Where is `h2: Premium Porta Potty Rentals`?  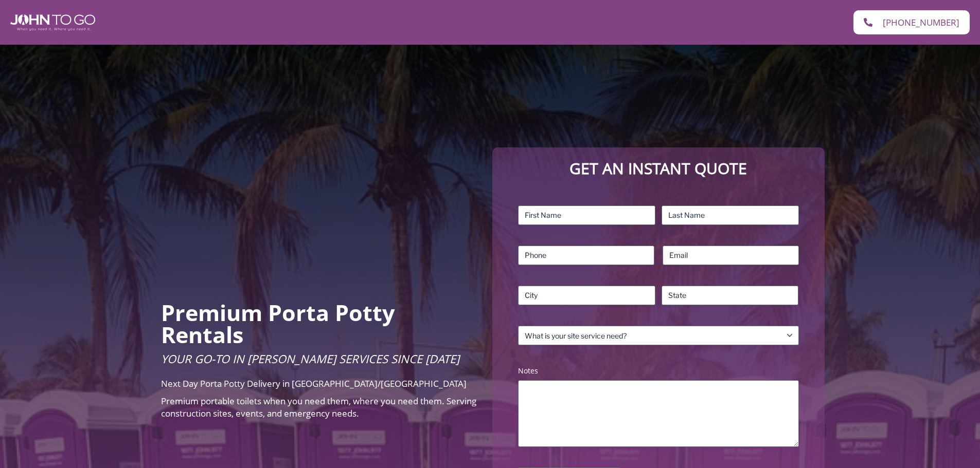 h2: Premium Porta Potty Rentals is located at coordinates (319, 324).